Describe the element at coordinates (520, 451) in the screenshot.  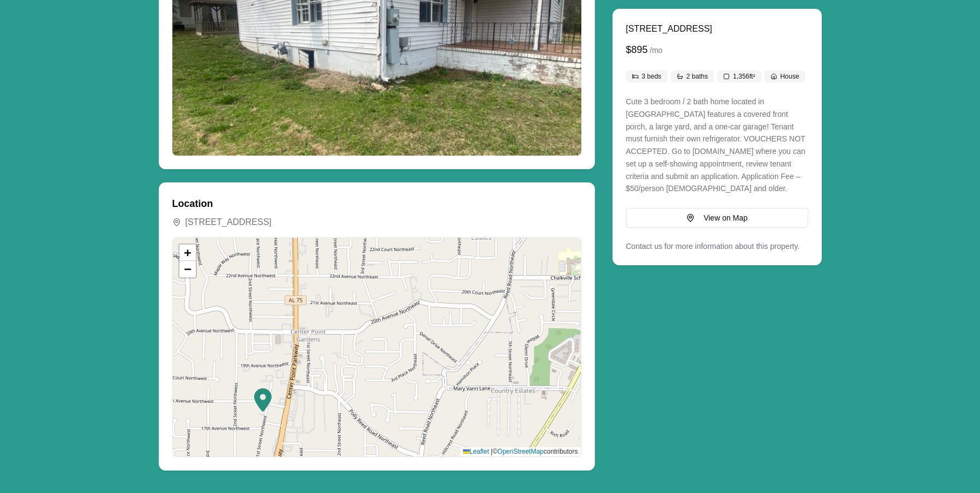
I see `a: OpenStreetMap` at that location.